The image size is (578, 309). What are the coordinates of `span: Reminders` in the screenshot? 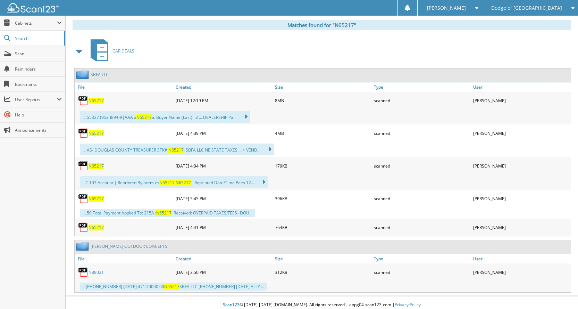 It's located at (38, 69).